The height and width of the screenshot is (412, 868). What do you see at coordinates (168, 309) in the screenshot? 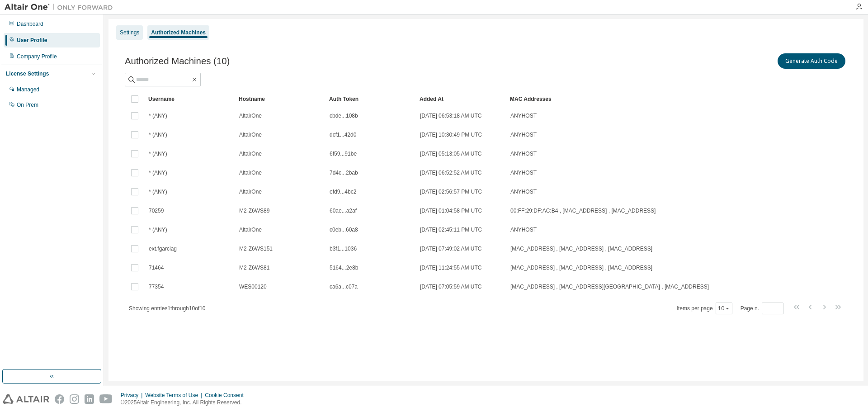
I see `span: Showing entries 1 through 10 of 10` at bounding box center [168, 309].